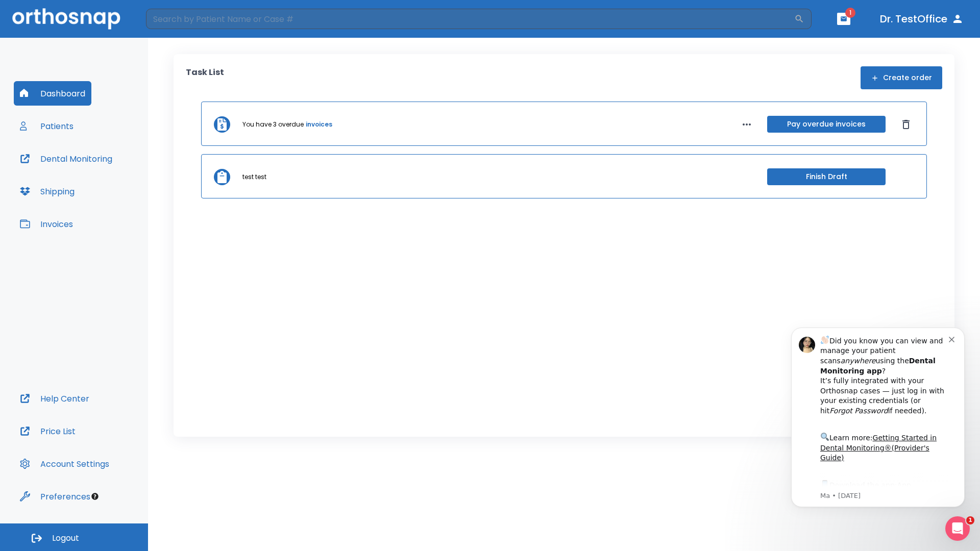 The height and width of the screenshot is (551, 980). I want to click on button: Help Center, so click(54, 398).